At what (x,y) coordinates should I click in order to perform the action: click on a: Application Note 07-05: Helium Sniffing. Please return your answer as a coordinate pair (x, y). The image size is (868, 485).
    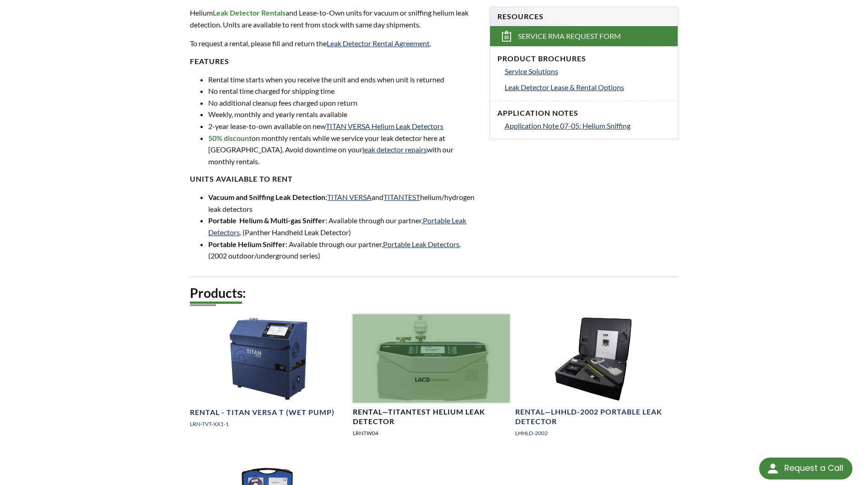
    Looking at the image, I should click on (587, 126).